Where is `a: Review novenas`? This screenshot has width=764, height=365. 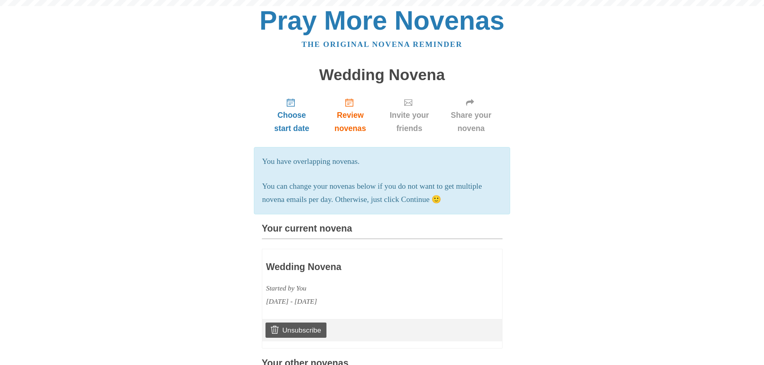
a: Review novenas is located at coordinates (350, 115).